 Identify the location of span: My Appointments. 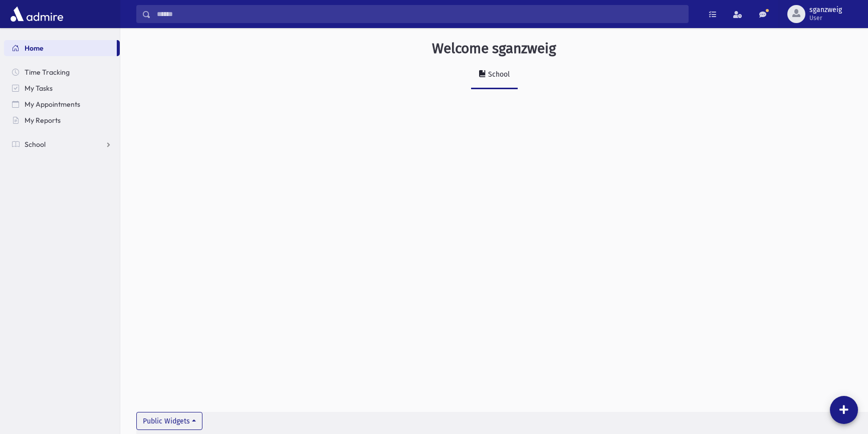
(52, 104).